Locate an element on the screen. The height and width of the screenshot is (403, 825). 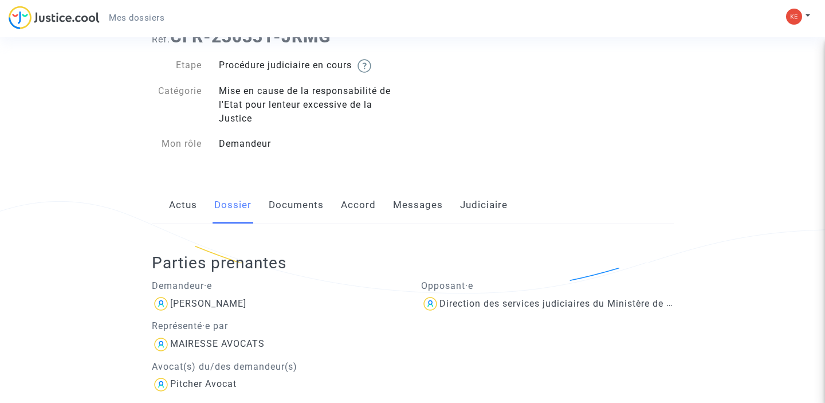
div: Direction des services judiciaires du Ministère de la Justice - Bureau FIP4 is located at coordinates (607, 303).